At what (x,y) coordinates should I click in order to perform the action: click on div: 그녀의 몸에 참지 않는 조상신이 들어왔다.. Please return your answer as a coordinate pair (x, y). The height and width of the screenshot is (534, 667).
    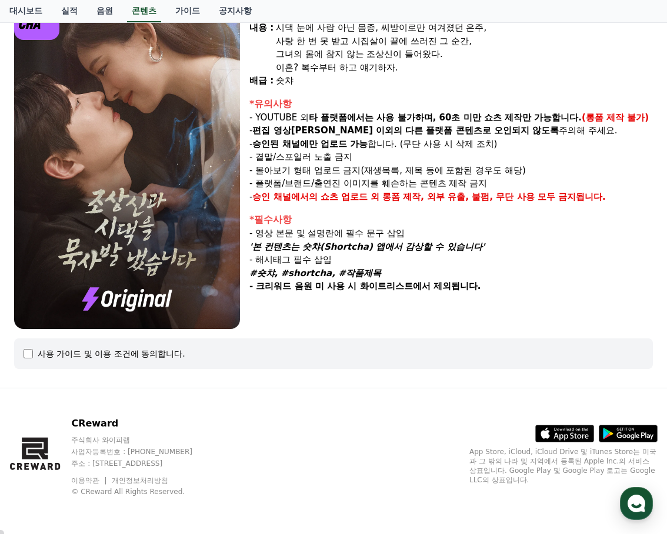
    Looking at the image, I should click on (464, 54).